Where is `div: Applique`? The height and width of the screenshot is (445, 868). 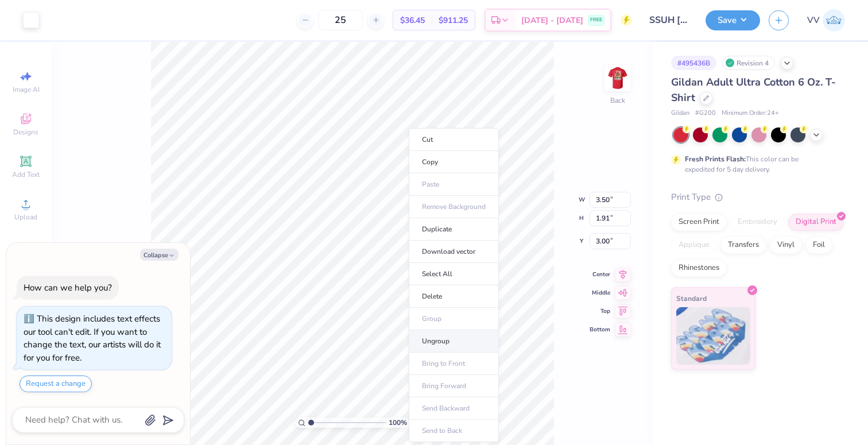
div: Applique is located at coordinates (694, 245).